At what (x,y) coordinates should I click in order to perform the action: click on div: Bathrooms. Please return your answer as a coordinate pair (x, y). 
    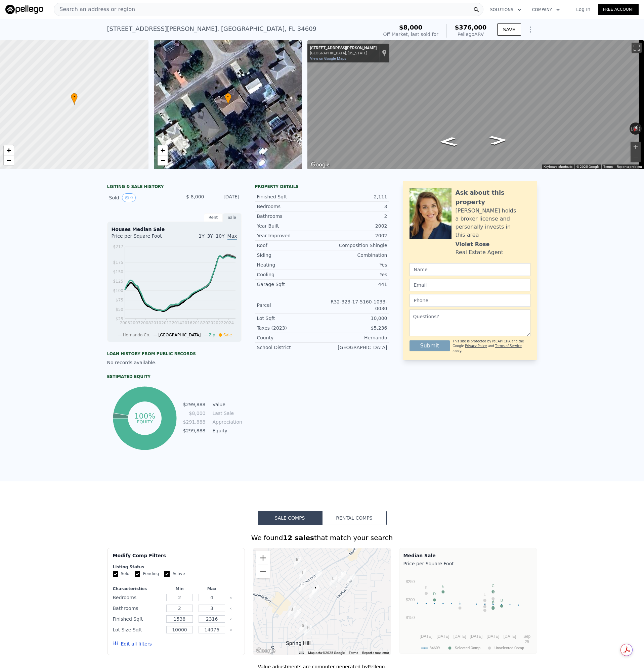
    Looking at the image, I should click on (289, 216).